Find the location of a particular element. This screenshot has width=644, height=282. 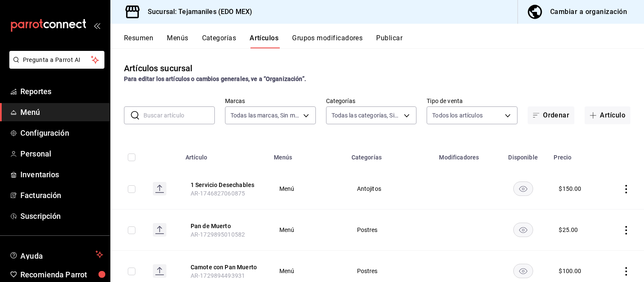

th: Precio is located at coordinates (576, 155).